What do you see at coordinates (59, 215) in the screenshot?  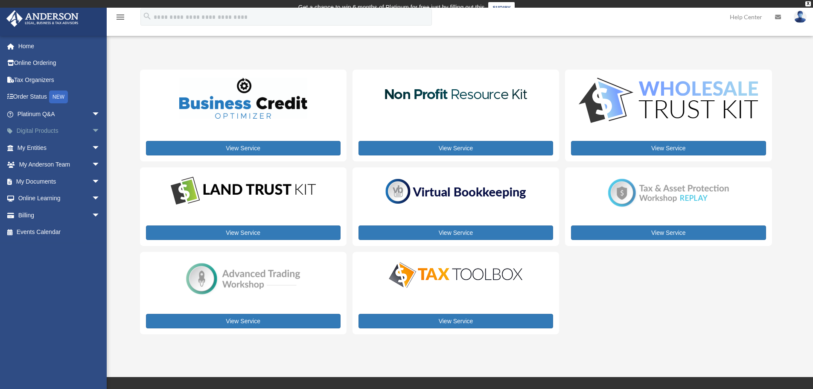 I see `a: Billingarrow_drop_down` at bounding box center [59, 215].